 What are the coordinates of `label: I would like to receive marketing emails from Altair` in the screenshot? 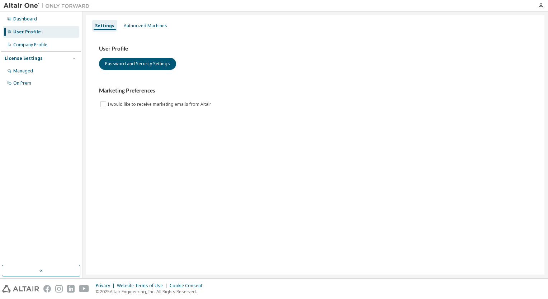 It's located at (160, 104).